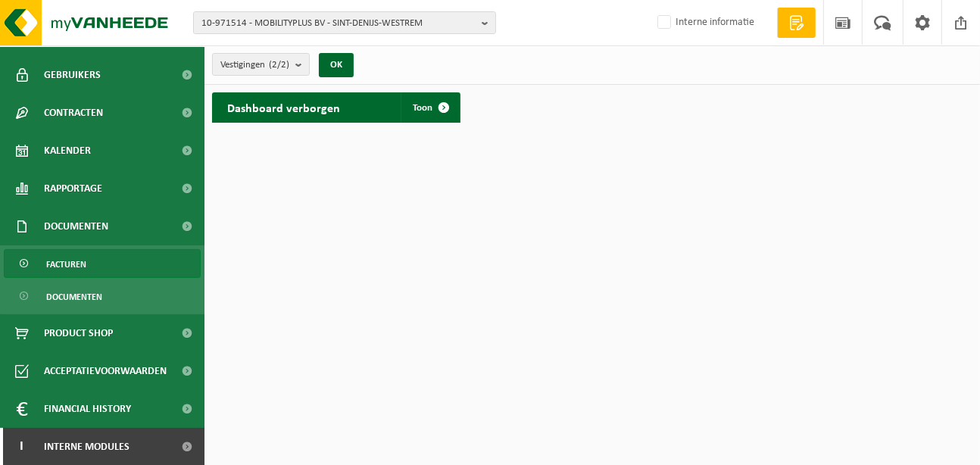 This screenshot has width=980, height=465. Describe the element at coordinates (103, 296) in the screenshot. I see `a: Documenten` at that location.